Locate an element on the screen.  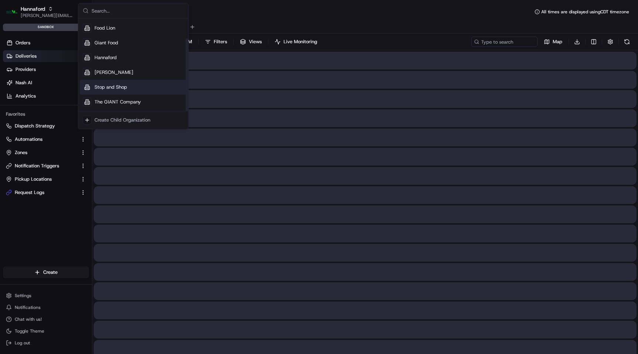
a: 💻API Documentation is located at coordinates (90, 111).